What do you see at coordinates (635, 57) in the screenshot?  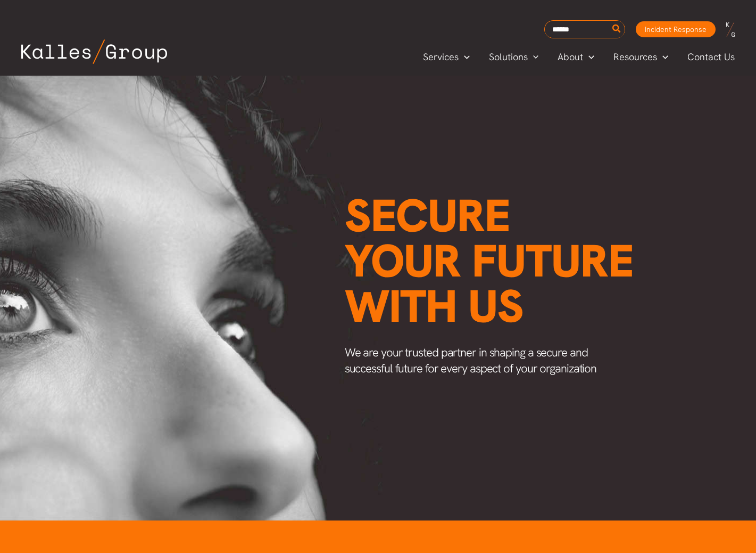 I see `span: Resources` at bounding box center [635, 57].